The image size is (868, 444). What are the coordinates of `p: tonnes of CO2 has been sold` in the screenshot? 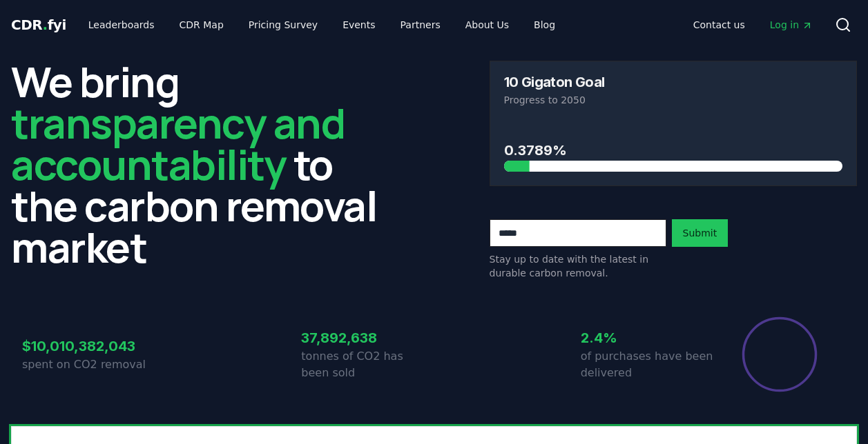 It's located at (368, 364).